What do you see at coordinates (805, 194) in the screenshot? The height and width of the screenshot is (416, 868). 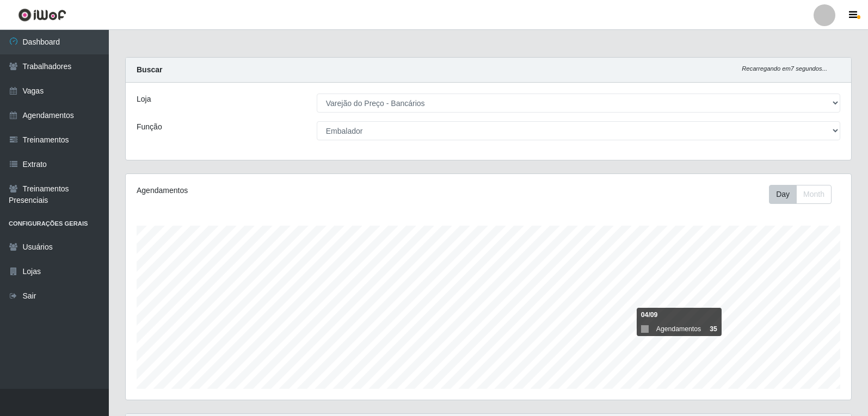 I see `div: Toolbar with button groups` at bounding box center [805, 194].